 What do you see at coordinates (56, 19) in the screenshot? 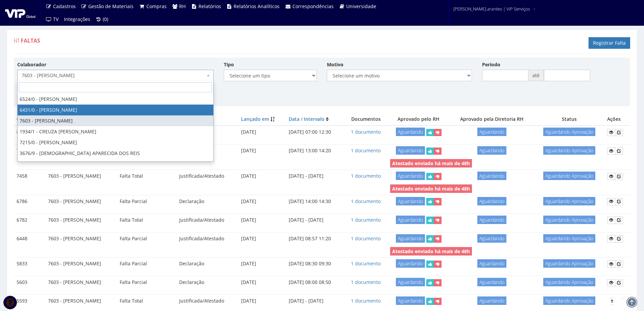
I see `span: TV` at bounding box center [56, 19].